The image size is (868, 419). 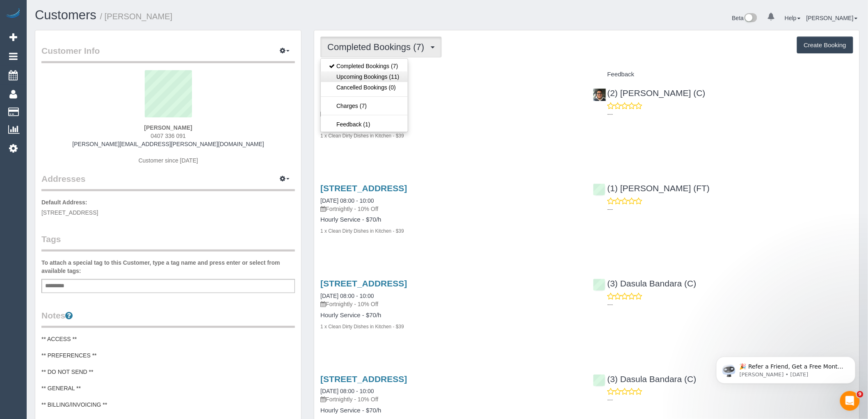 What do you see at coordinates (13, 14) in the screenshot?
I see `a: Automaid Logo` at bounding box center [13, 14].